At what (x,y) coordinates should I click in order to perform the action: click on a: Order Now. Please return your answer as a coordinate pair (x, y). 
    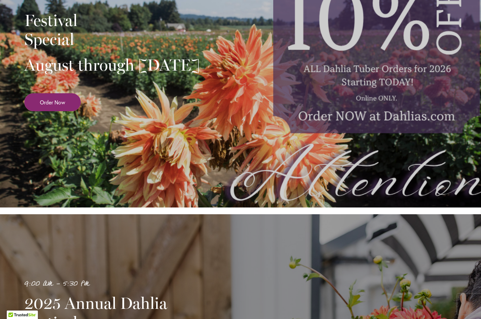
    Looking at the image, I should click on (52, 102).